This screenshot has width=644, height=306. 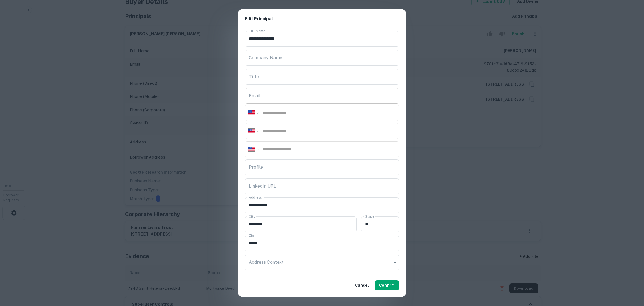 What do you see at coordinates (252, 216) in the screenshot?
I see `label: City` at bounding box center [252, 216].